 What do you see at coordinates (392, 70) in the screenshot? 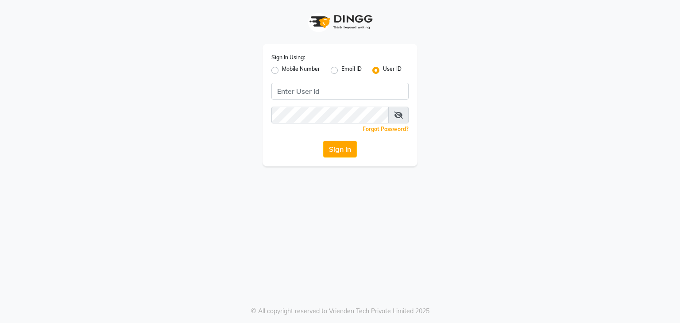
I see `label: User ID` at bounding box center [392, 70].